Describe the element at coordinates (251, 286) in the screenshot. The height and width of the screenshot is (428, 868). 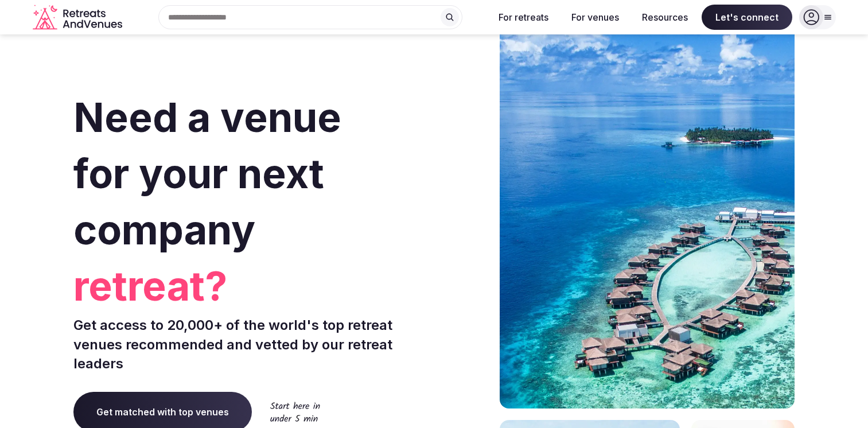
I see `span: retreat?` at that location.